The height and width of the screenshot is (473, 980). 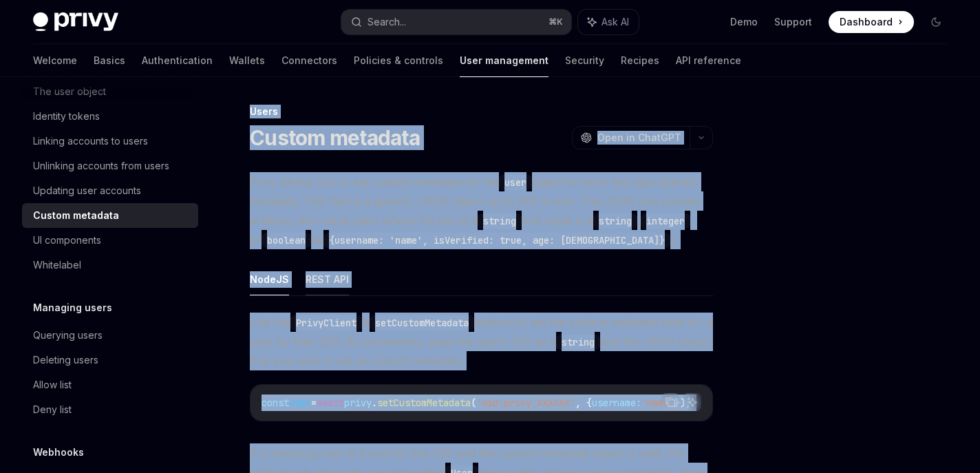 I want to click on span: Dashboard, so click(x=866, y=22).